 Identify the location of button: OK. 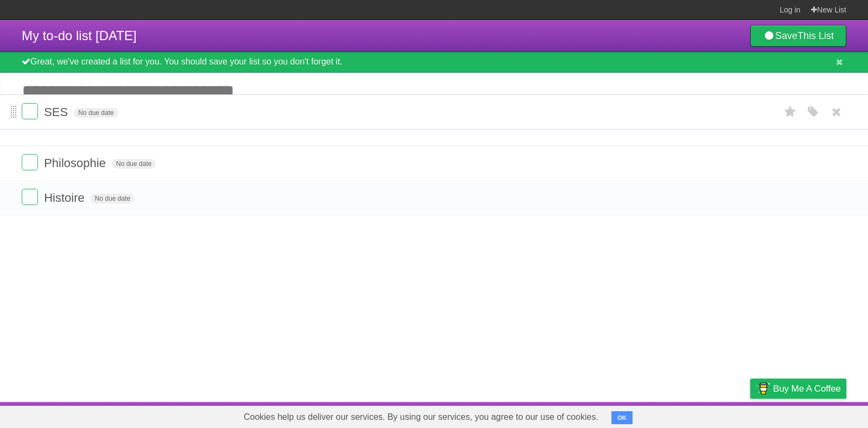
(622, 418).